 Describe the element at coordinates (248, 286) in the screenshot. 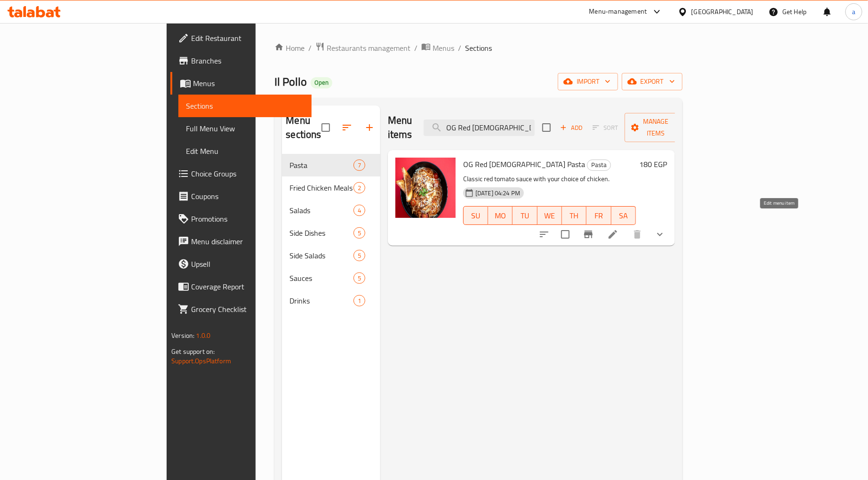

I see `span: Coverage Report` at that location.